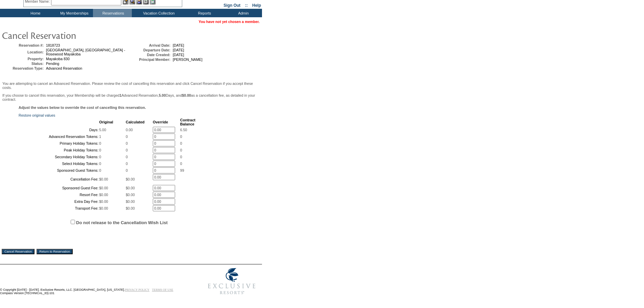 The image size is (644, 308). What do you see at coordinates (188, 122) in the screenshot?
I see `b: Contract Balance` at bounding box center [188, 122].